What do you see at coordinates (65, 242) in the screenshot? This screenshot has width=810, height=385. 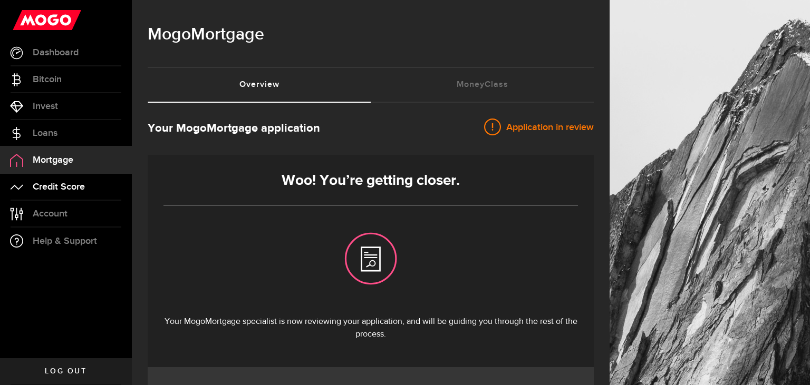 I see `span: Help & Support` at bounding box center [65, 242].